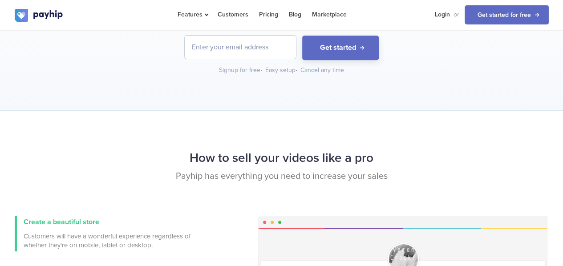 This screenshot has height=266, width=563. What do you see at coordinates (61, 222) in the screenshot?
I see `span: Create a beautiful store` at bounding box center [61, 222].